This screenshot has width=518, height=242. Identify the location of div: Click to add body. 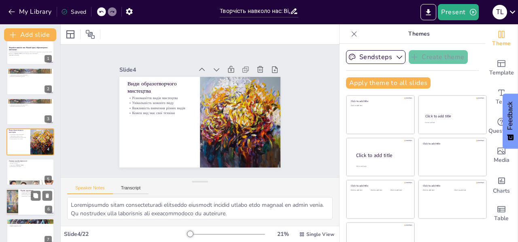
(382, 166).